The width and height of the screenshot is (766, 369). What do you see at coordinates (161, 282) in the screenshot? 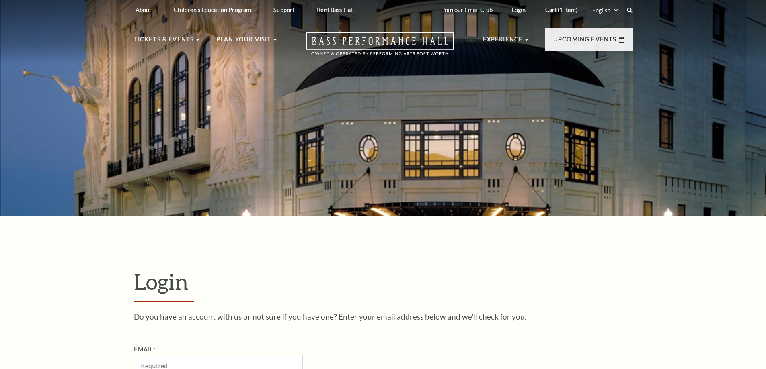
I see `span: Login` at bounding box center [161, 282].